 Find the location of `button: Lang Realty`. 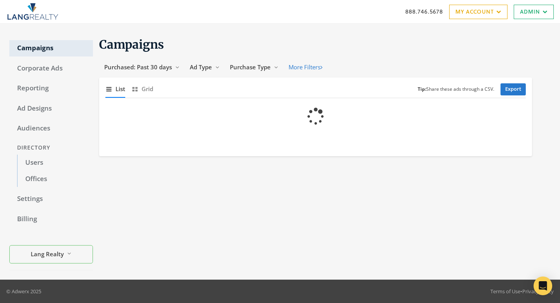

button: Lang Realty is located at coordinates (51, 254).